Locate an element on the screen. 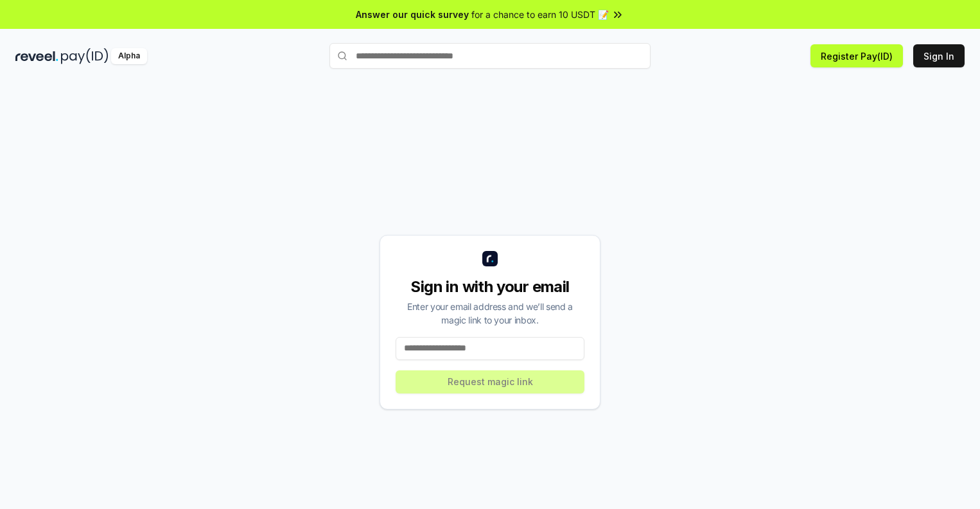 This screenshot has width=980, height=509. button: Sign In is located at coordinates (939, 55).